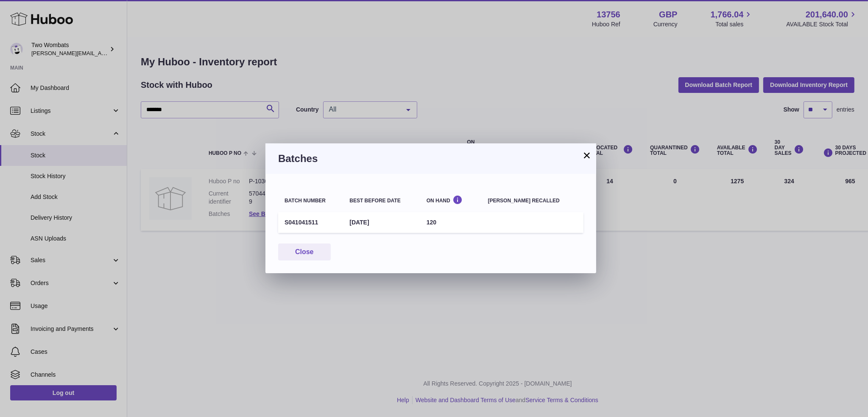  What do you see at coordinates (451, 199) in the screenshot?
I see `div: On Hand` at bounding box center [451, 199].